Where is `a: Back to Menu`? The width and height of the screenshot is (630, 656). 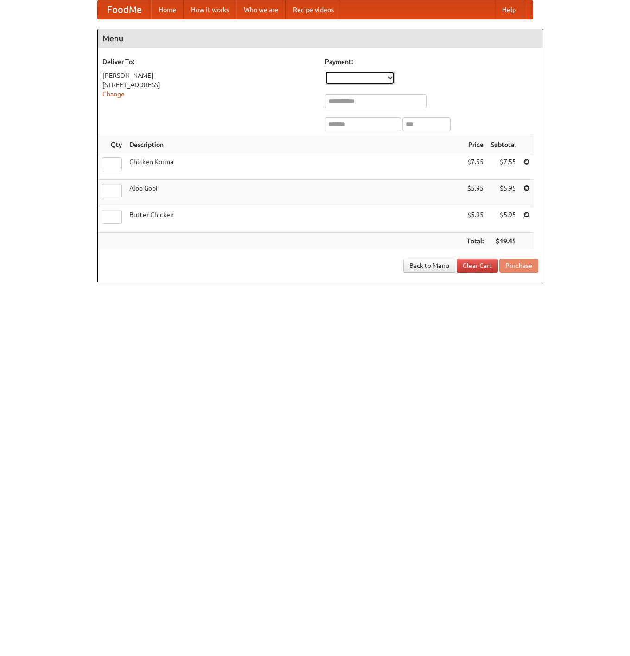 a: Back to Menu is located at coordinates (430, 266).